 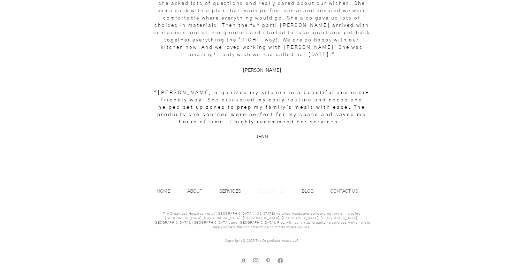 What do you see at coordinates (262, 137) in the screenshot?
I see `span: JENN` at bounding box center [262, 137].